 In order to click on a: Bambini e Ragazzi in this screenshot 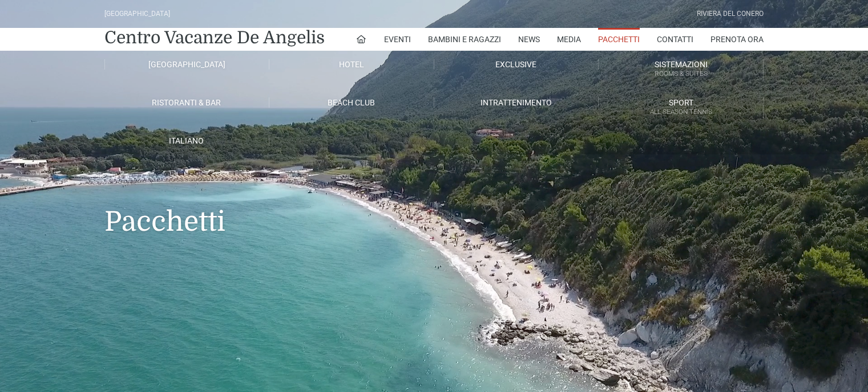, I will do `click(464, 40)`.